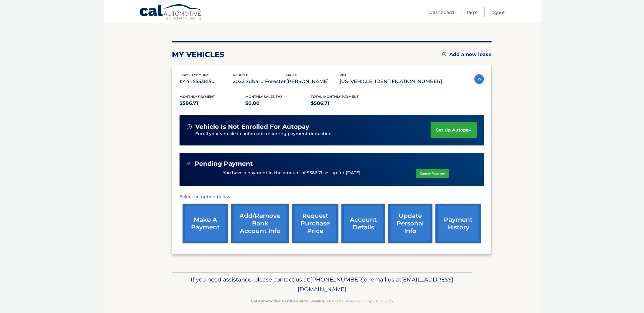 The height and width of the screenshot is (313, 644). I want to click on a: account details, so click(363, 223).